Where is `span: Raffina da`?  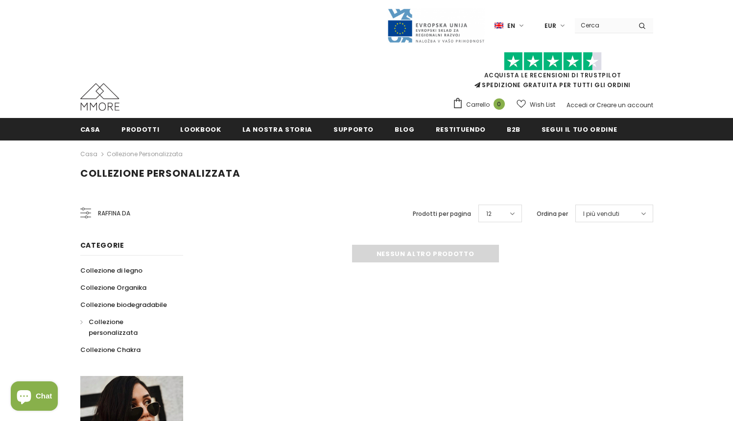 span: Raffina da is located at coordinates (114, 214).